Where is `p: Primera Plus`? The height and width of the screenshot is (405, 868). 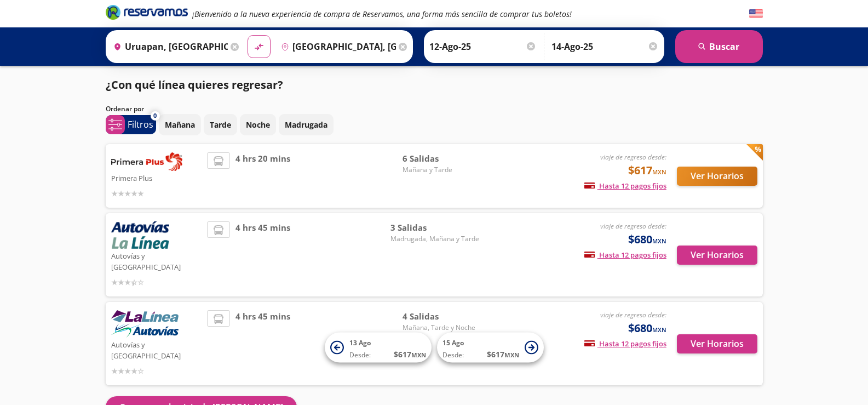
p: Primera Plus is located at coordinates (157, 178).